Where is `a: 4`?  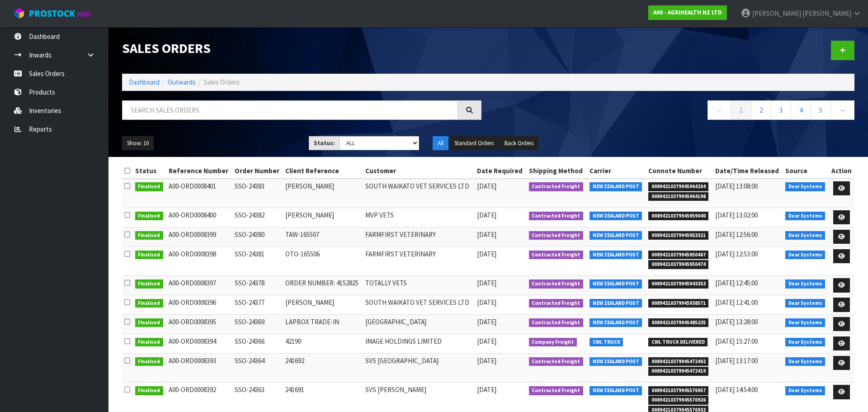
a: 4 is located at coordinates (801, 110).